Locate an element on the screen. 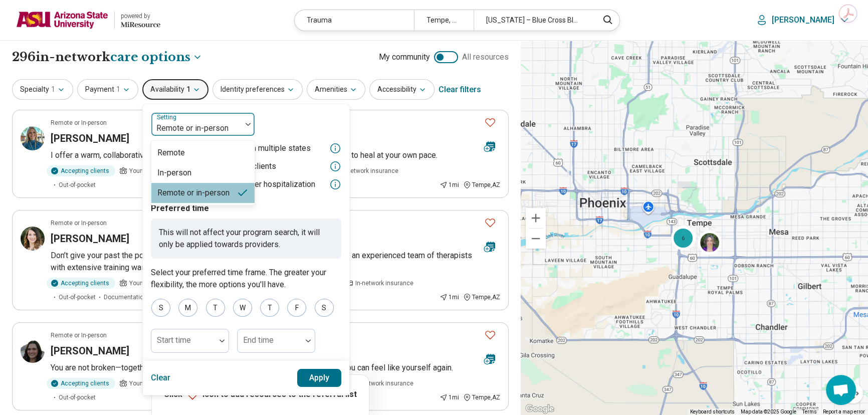 The width and height of the screenshot is (868, 415). div: Remote or in-person is located at coordinates (193, 193).